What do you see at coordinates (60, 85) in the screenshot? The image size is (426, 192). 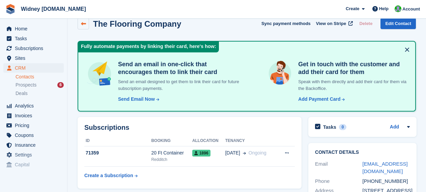 I see `div: 6` at bounding box center [60, 85].